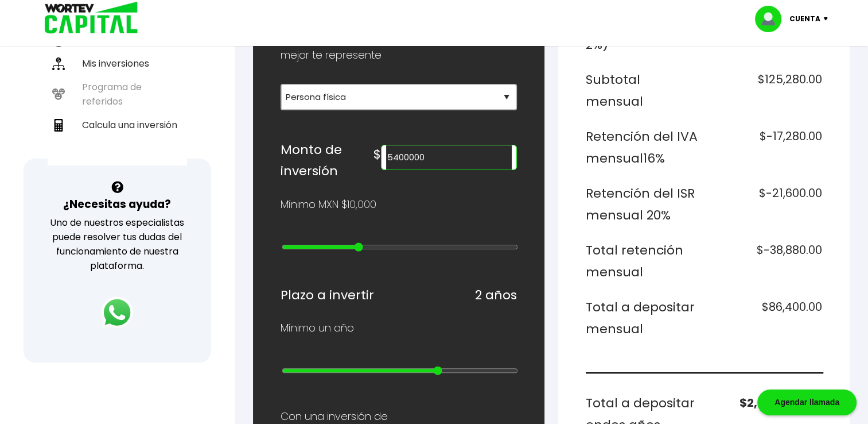 The width and height of the screenshot is (868, 424). What do you see at coordinates (765, 204) in the screenshot?
I see `h6: $-21,600.00` at bounding box center [765, 204].